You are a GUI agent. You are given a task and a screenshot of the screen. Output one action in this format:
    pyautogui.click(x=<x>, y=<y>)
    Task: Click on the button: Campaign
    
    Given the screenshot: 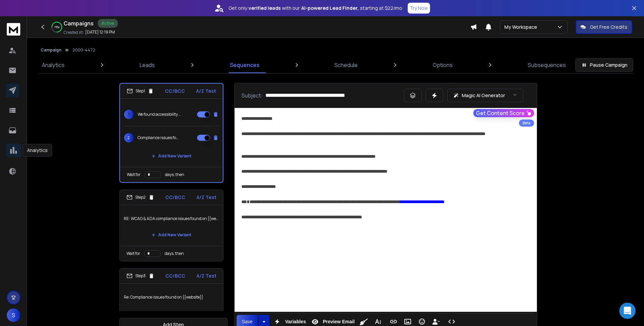 What is the action you would take?
    pyautogui.click(x=51, y=50)
    